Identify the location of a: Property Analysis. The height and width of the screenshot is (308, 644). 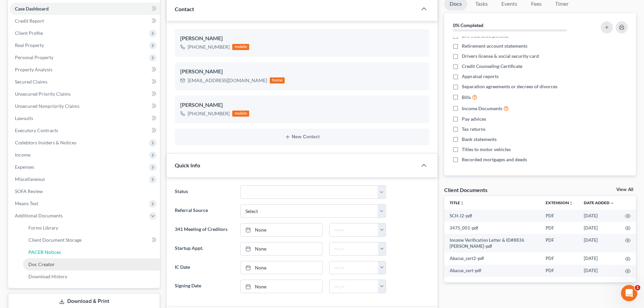
(84, 70).